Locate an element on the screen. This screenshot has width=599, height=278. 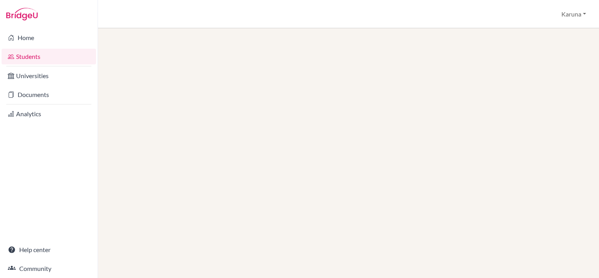
a: Documents is located at coordinates (49, 95).